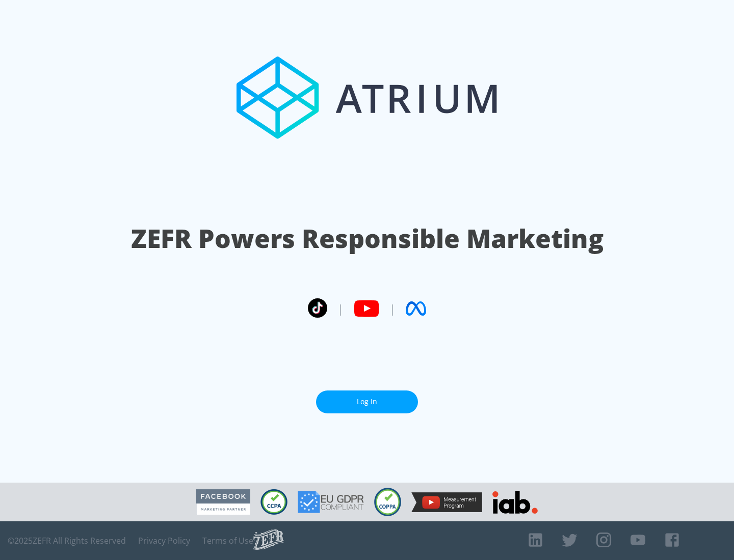 The width and height of the screenshot is (734, 560). Describe the element at coordinates (515, 502) in the screenshot. I see `img: IAB` at that location.